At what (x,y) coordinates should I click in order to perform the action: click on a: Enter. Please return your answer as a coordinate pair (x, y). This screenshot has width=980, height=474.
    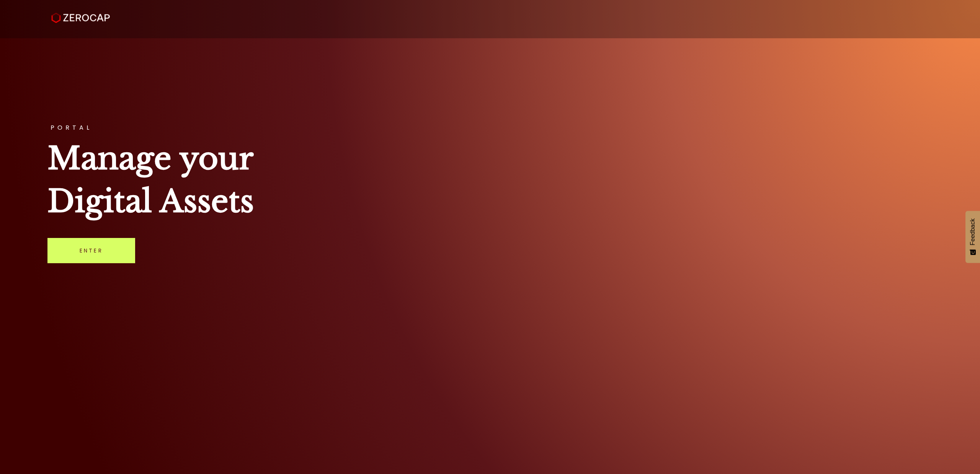
    Looking at the image, I should click on (91, 251).